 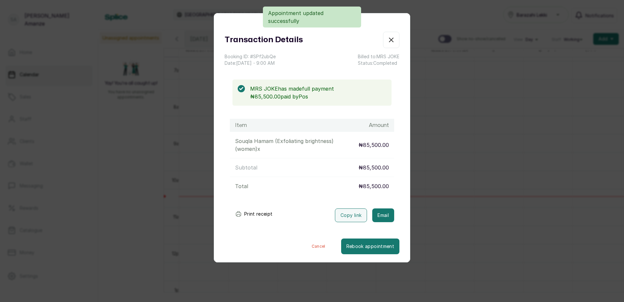 I want to click on p: MRS JOKE has made full payment, so click(x=318, y=89).